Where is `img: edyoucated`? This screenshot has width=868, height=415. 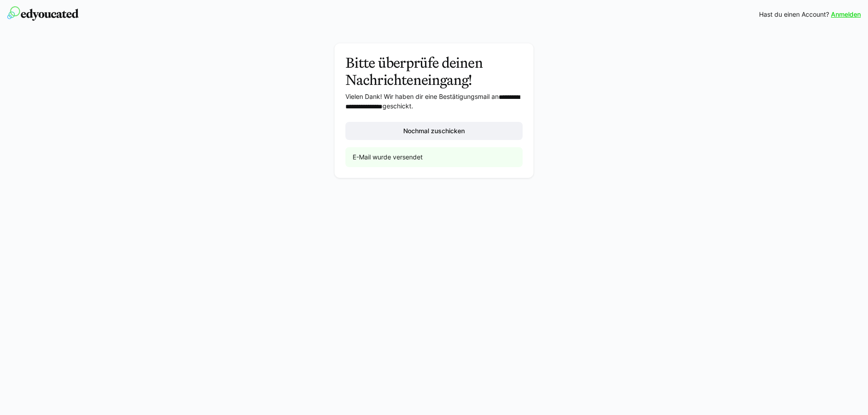 img: edyoucated is located at coordinates (43, 14).